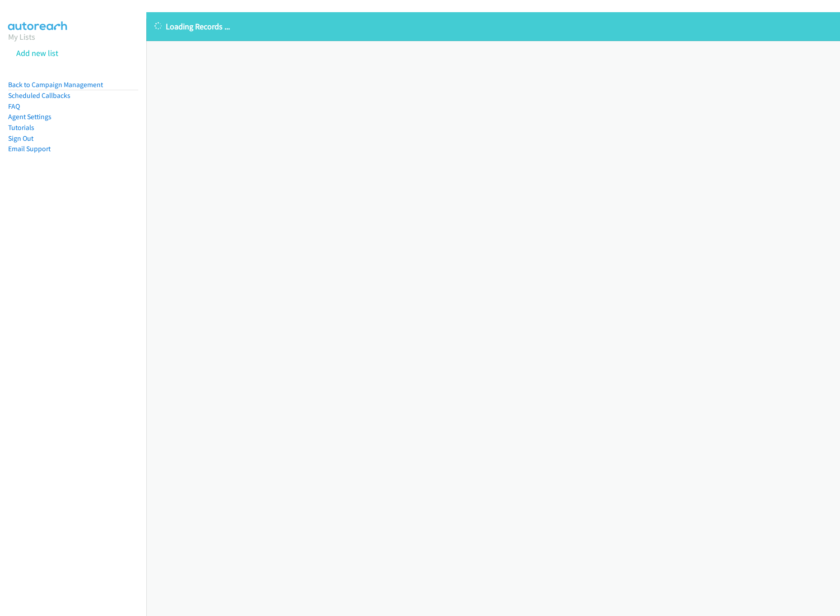 The height and width of the screenshot is (616, 840). I want to click on a: FAQ, so click(14, 106).